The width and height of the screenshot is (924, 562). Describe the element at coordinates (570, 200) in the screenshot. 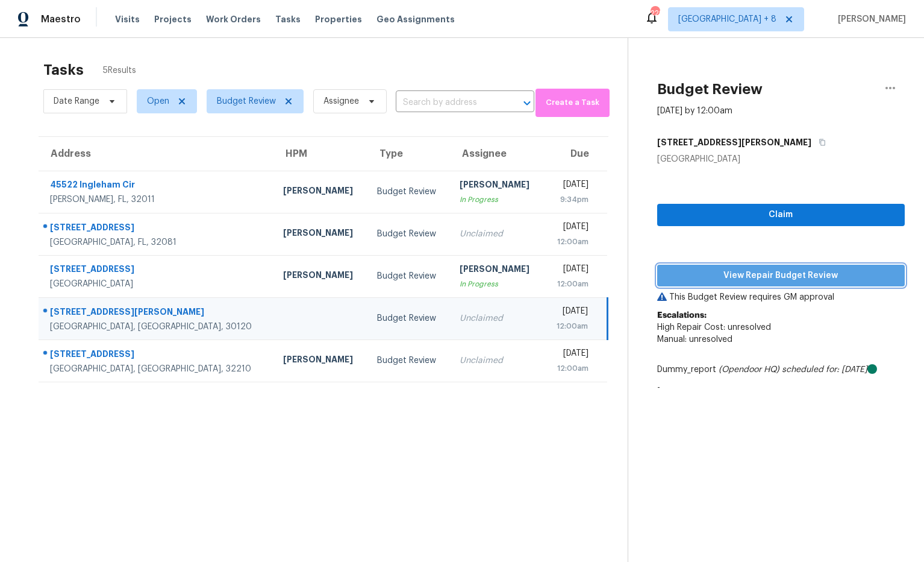

I see `div: 9:34pm` at that location.